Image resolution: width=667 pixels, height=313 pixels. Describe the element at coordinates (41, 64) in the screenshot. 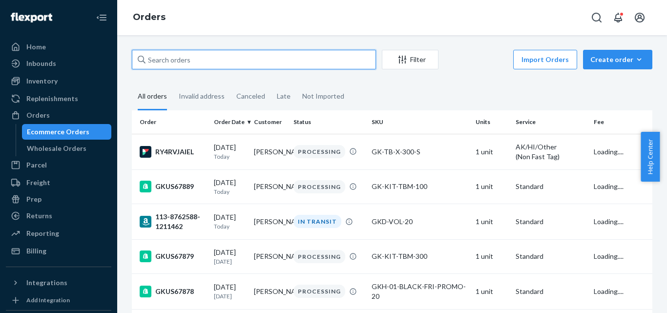

I see `div: Inbounds` at that location.